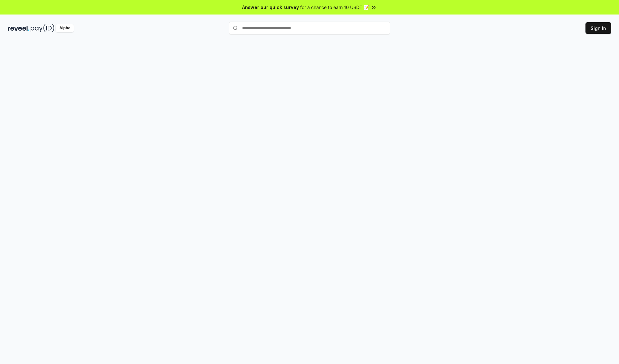  Describe the element at coordinates (599, 28) in the screenshot. I see `button: Sign In` at that location.